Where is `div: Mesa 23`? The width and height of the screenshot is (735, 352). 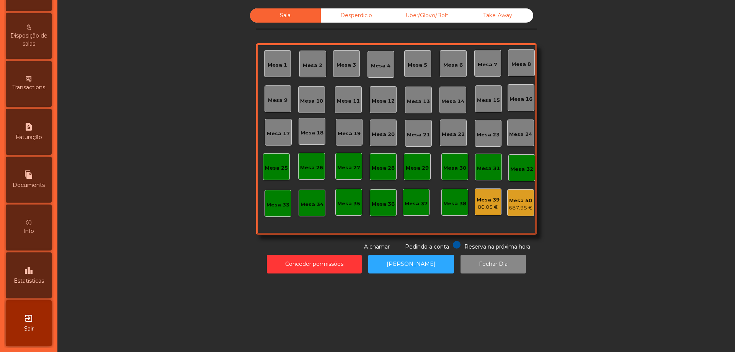 div: Mesa 23 is located at coordinates (488, 135).